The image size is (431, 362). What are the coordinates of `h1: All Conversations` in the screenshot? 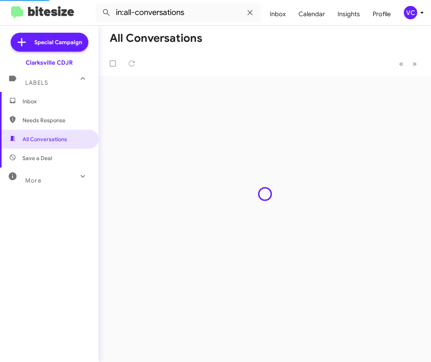 It's located at (156, 38).